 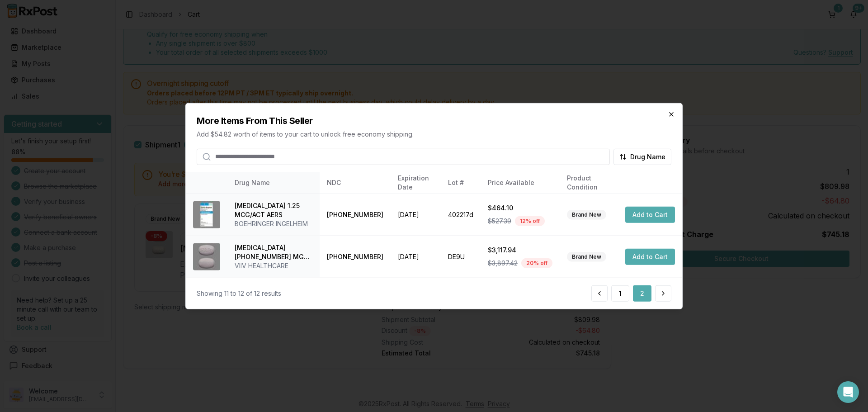 I want to click on p: Add $54.82 worth of items to your cart to unlock free economy shipping., so click(x=434, y=134).